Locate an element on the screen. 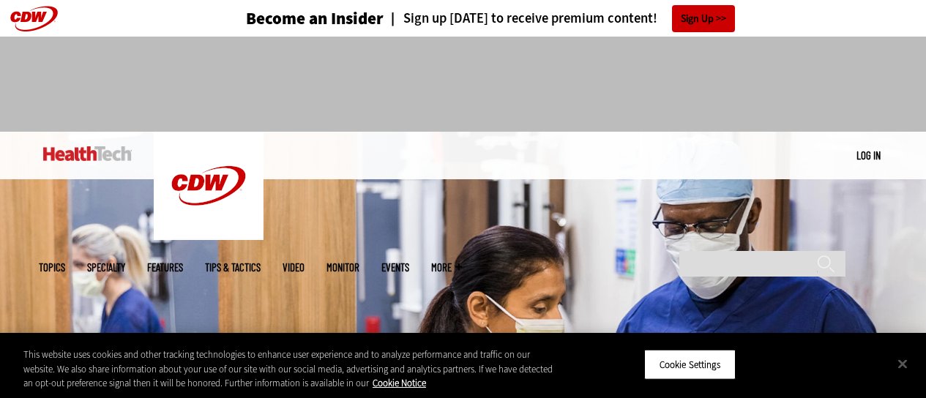 This screenshot has height=398, width=926. button: Close is located at coordinates (903, 364).